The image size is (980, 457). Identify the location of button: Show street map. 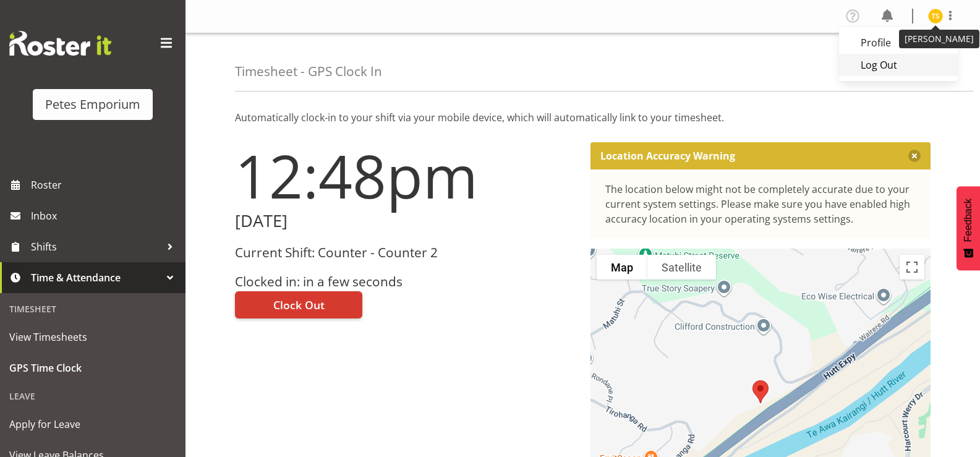
(622, 267).